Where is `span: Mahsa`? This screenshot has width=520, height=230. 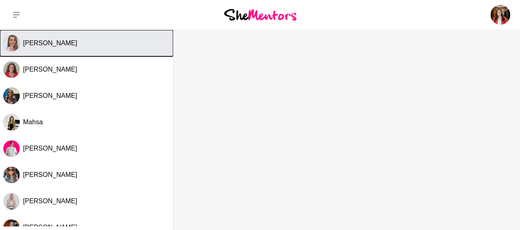
span: Mahsa is located at coordinates (33, 122).